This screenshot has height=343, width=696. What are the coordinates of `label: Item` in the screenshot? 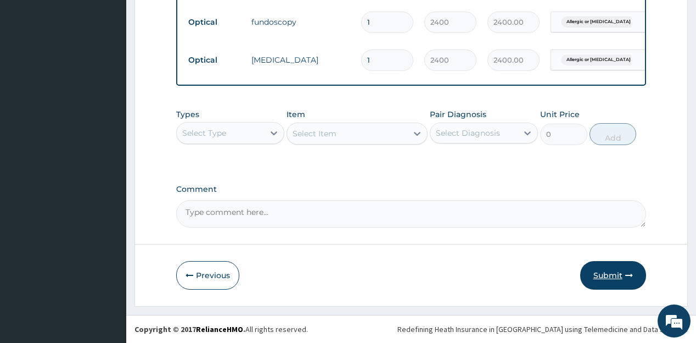 It's located at (296, 114).